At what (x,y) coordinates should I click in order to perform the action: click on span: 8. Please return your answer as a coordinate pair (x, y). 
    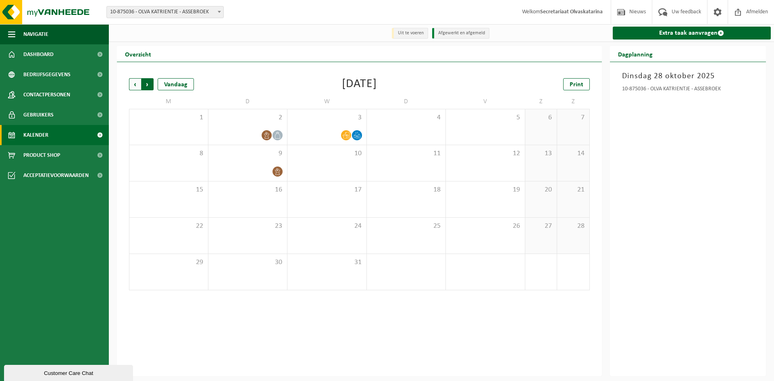
    Looking at the image, I should click on (169, 154).